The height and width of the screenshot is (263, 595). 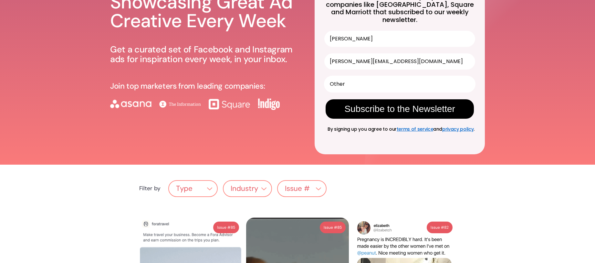 What do you see at coordinates (400, 109) in the screenshot?
I see `button: Subscribe to the Newsletter` at bounding box center [400, 109].